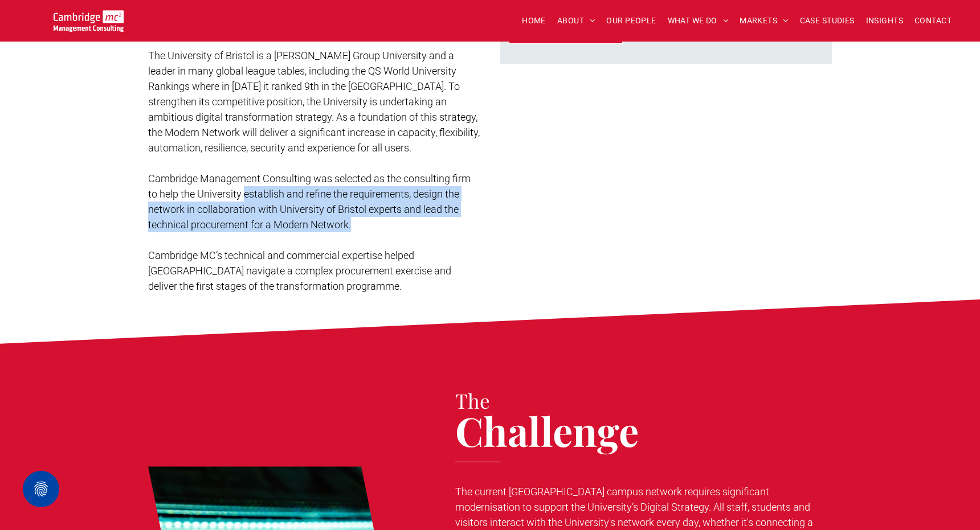  Describe the element at coordinates (827, 20) in the screenshot. I see `a: CASE STUDIES` at that location.